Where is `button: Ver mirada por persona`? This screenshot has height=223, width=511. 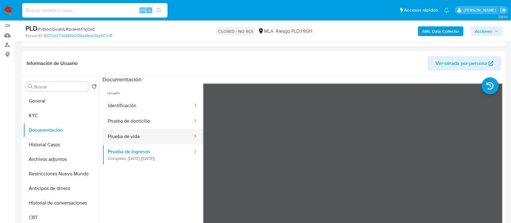
button: Ver mirada por persona is located at coordinates (464, 63).